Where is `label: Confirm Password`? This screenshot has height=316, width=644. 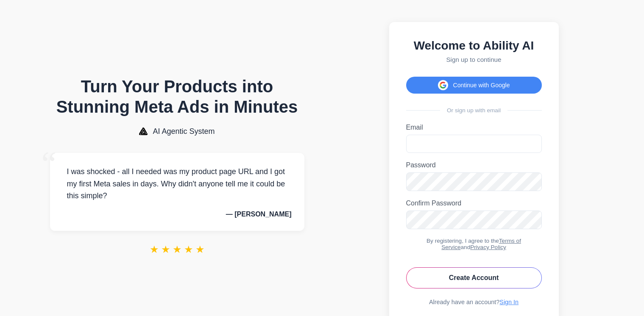
label: Confirm Password is located at coordinates (474, 203).